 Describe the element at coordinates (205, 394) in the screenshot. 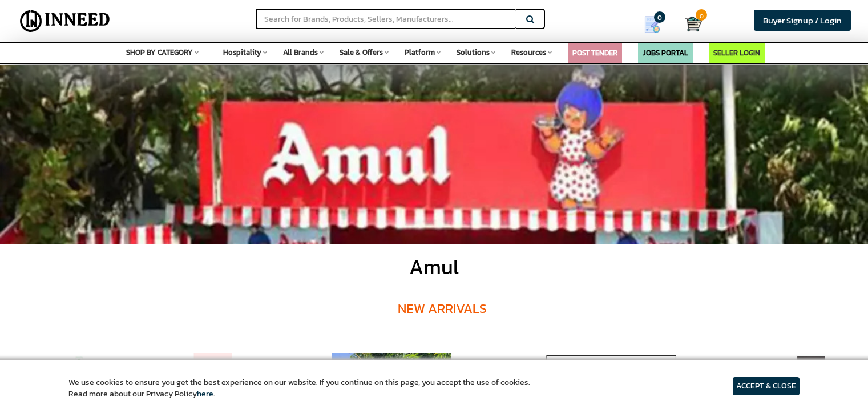

I see `a: here` at that location.